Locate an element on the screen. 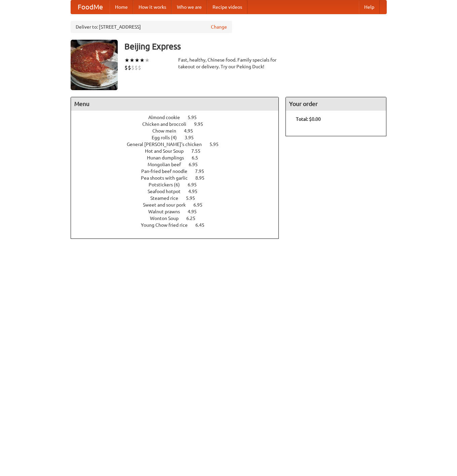 The height and width of the screenshot is (476, 457). a: Mongolian beef 6.95 is located at coordinates (179, 165).